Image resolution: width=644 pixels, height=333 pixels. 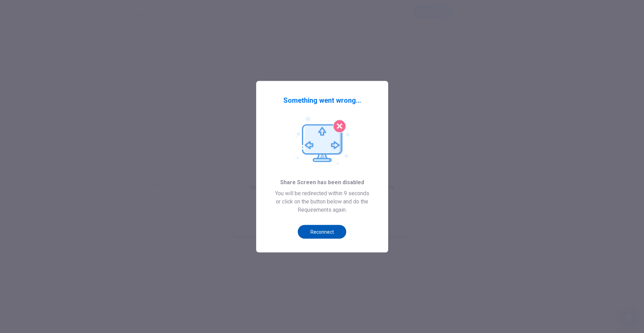 I want to click on button: Reconnect, so click(x=322, y=232).